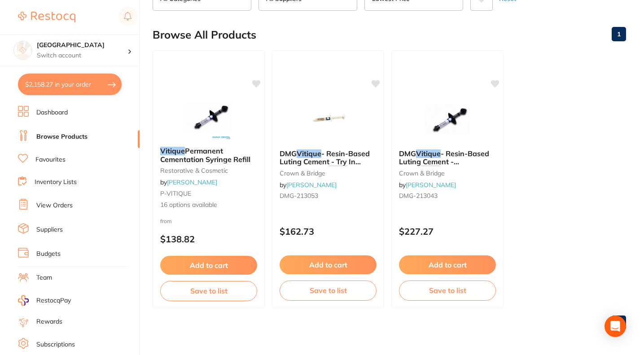 The height and width of the screenshot is (355, 644). I want to click on img: Lakes Boulevard Dental, so click(23, 50).